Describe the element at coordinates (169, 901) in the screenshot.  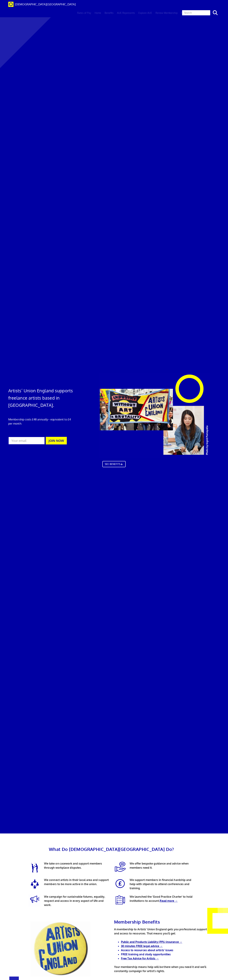
I see `a: Read more →` at that location.